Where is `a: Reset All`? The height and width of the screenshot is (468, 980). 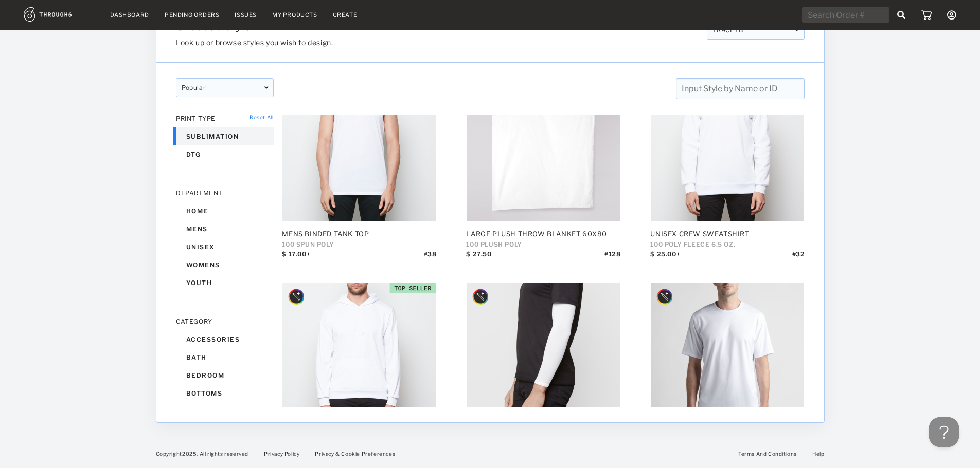
a: Reset All is located at coordinates (262, 117).